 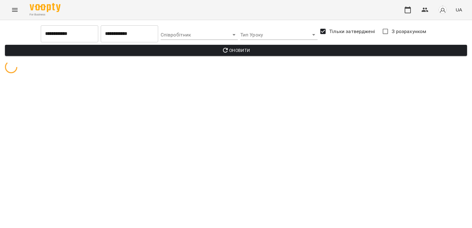 I want to click on button: Оновити, so click(x=236, y=50).